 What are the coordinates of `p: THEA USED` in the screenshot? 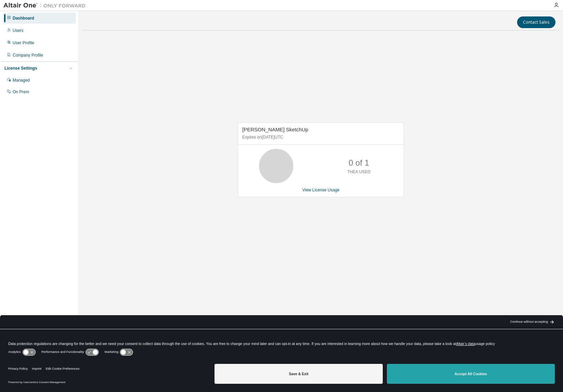 It's located at (359, 172).